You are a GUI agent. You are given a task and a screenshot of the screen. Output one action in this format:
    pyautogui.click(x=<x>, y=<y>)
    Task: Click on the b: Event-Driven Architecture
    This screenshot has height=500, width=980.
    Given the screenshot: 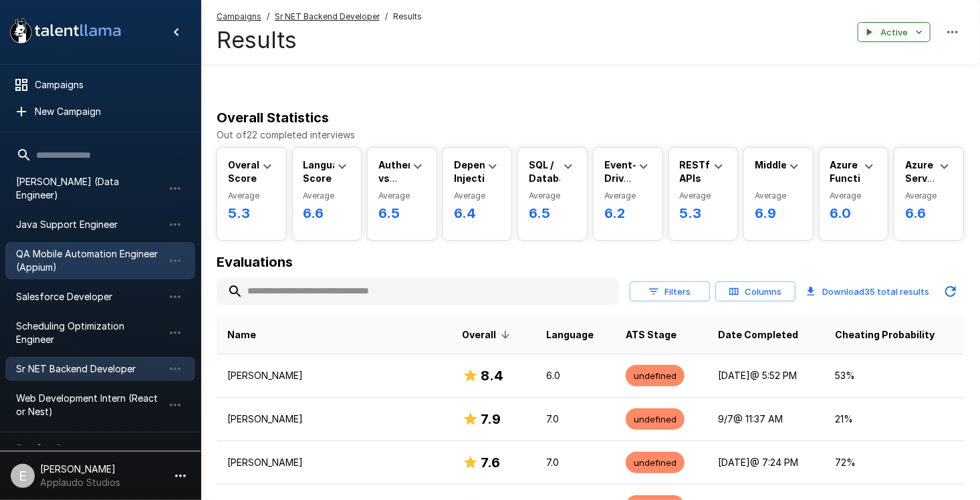 What is the action you would take?
    pyautogui.click(x=636, y=178)
    